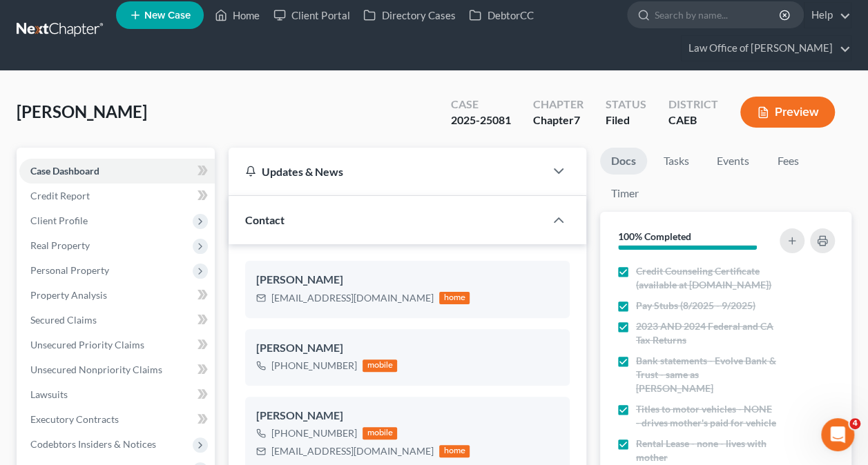 This screenshot has height=465, width=868. Describe the element at coordinates (625, 194) in the screenshot. I see `a: Timer` at that location.